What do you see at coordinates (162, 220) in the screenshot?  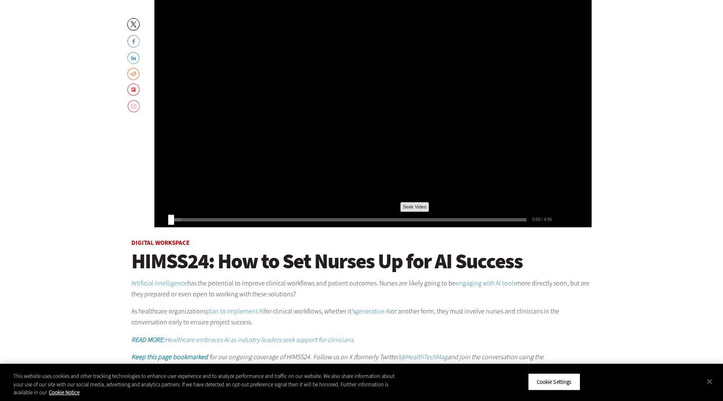 I see `div: Play` at bounding box center [162, 220].